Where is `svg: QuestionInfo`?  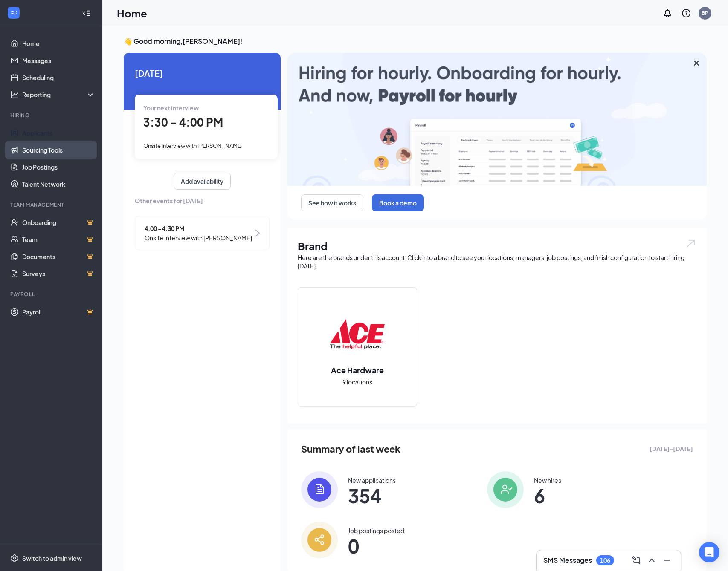 svg: QuestionInfo is located at coordinates (686, 13).